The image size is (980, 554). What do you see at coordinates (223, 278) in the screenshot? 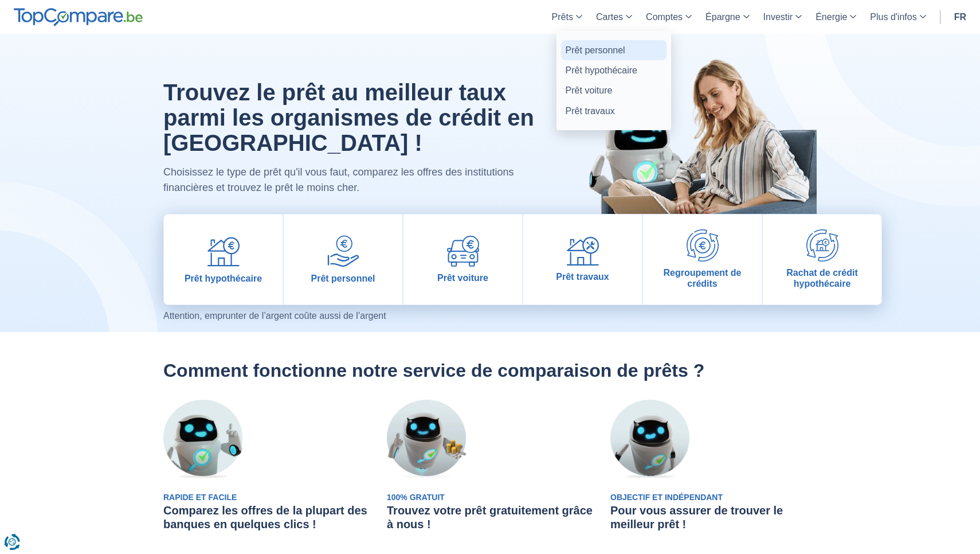
I see `span: Prêt hypothécaire` at bounding box center [223, 278].